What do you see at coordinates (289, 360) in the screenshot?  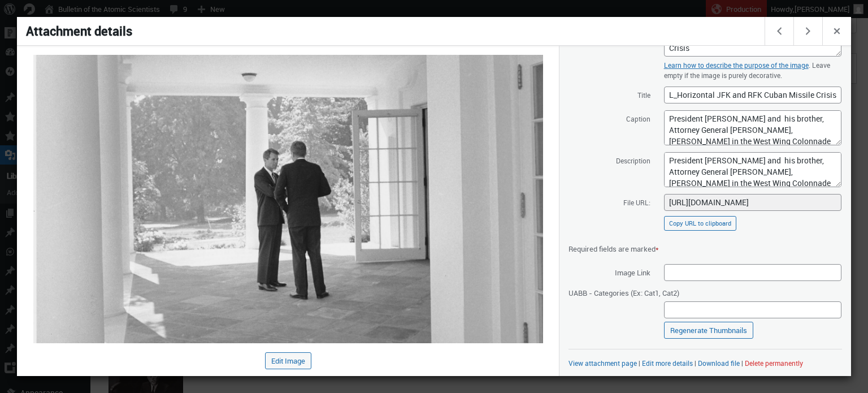 I see `button: Edit Image` at bounding box center [289, 360].